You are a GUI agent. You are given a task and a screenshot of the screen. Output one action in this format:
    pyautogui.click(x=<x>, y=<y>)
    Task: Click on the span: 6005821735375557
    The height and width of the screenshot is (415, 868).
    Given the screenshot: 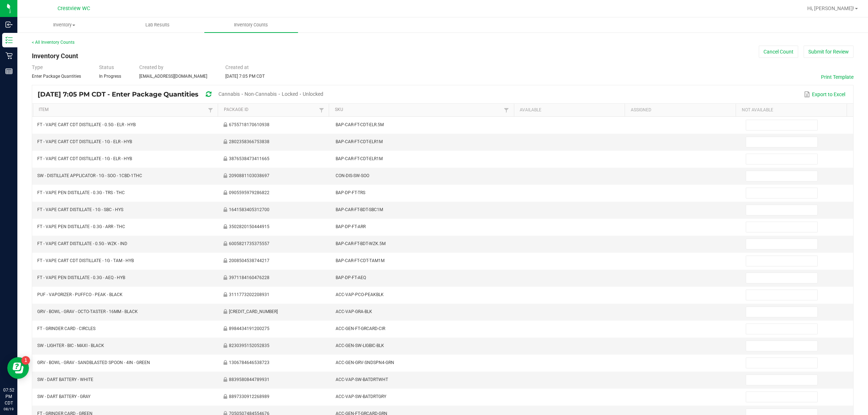 What is the action you would take?
    pyautogui.click(x=249, y=243)
    